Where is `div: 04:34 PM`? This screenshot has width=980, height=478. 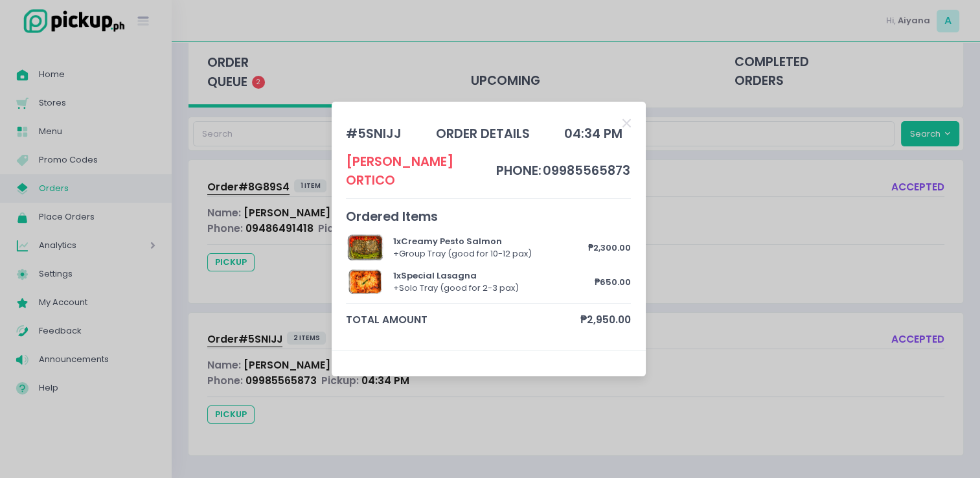 div: 04:34 PM is located at coordinates (594, 134).